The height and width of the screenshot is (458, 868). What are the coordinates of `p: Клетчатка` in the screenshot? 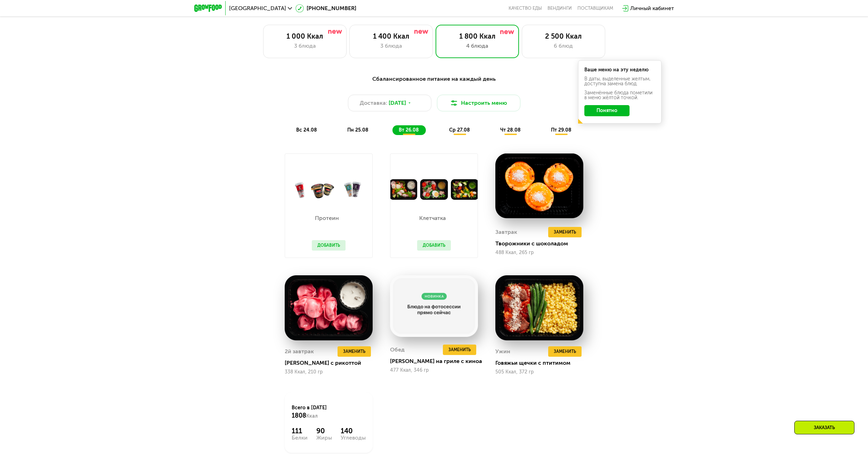 It's located at (432, 218).